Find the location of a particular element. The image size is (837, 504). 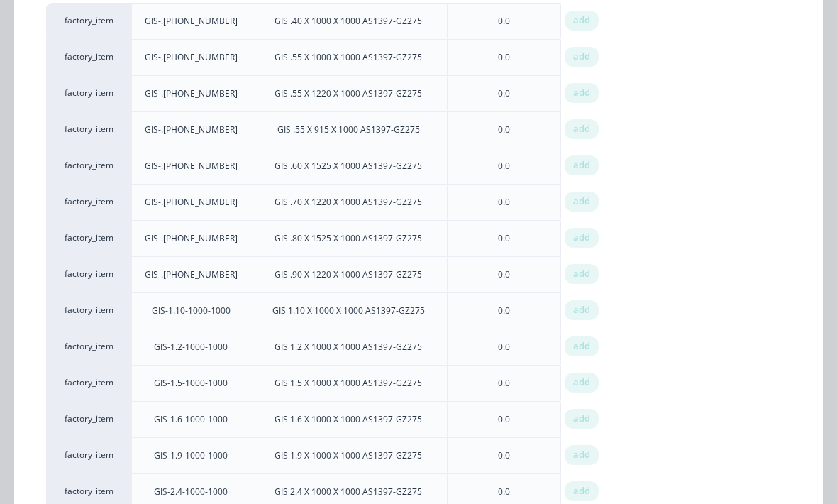

div: GIS .55 X 1000 X 1000 AS1397-GZ275 is located at coordinates (348, 58).